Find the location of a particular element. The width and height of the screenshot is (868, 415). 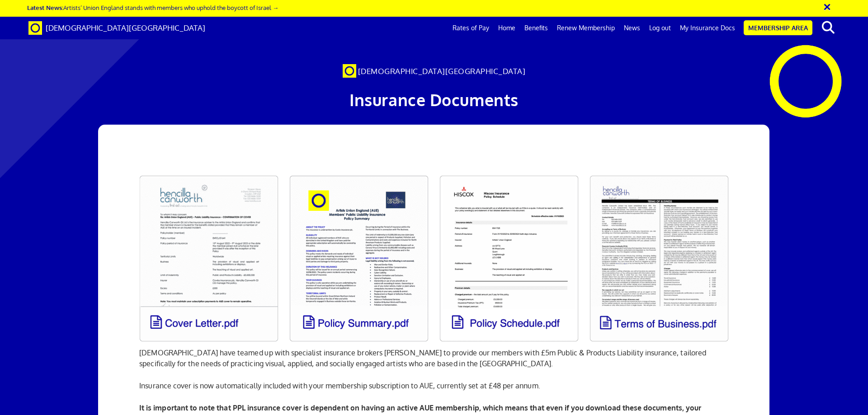

a: News is located at coordinates (632, 28).